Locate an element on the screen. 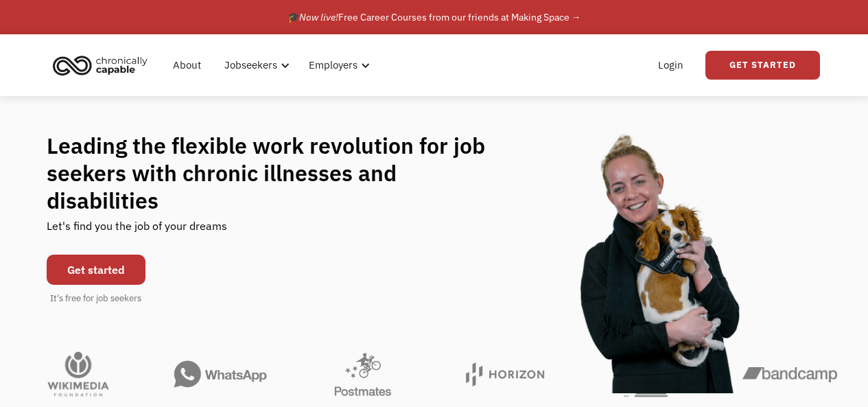  div: It's free for job seekers is located at coordinates (95, 298).